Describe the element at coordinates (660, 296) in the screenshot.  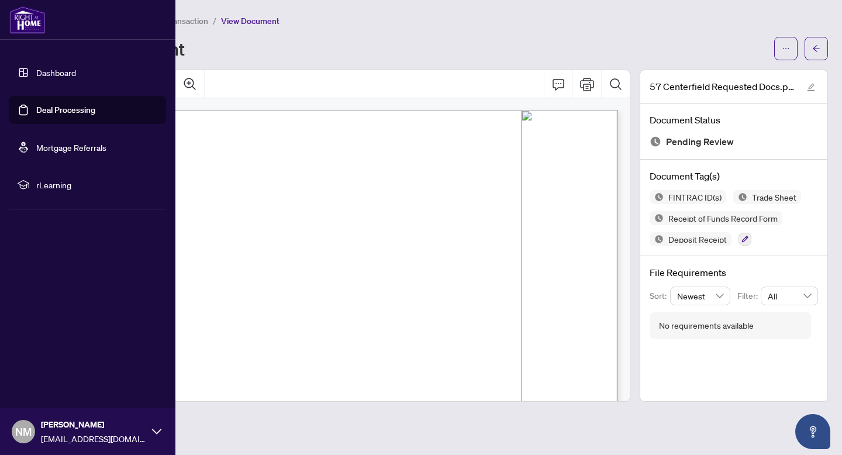
I see `p: Sort:` at that location.